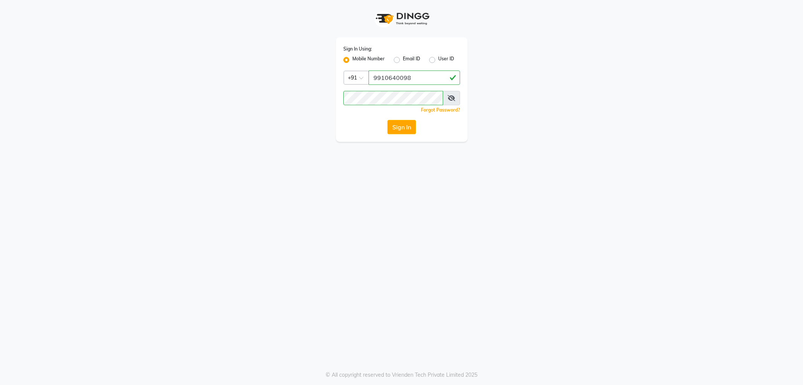 The image size is (803, 385). I want to click on a: Forgot Password?, so click(441, 110).